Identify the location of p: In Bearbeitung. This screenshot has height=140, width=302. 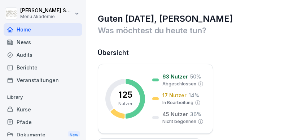
(178, 102).